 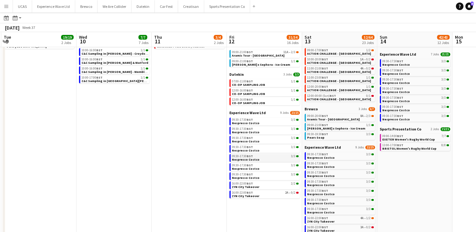 I want to click on button: Creatisan, so click(x=191, y=6).